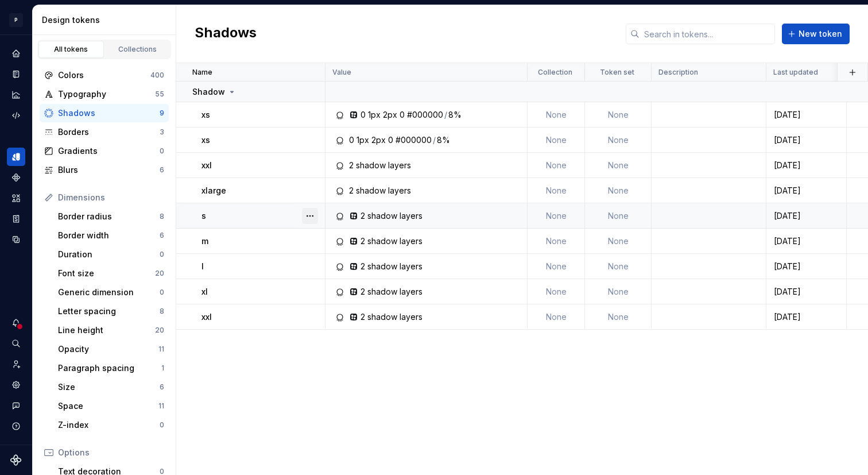  Describe the element at coordinates (111, 292) in the screenshot. I see `a: Generic dimension0` at that location.